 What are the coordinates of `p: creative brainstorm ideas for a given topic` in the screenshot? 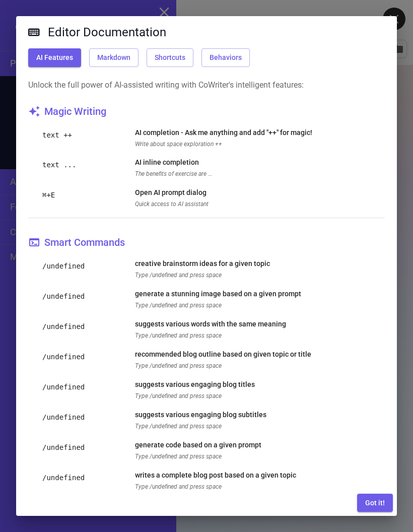 It's located at (260, 263).